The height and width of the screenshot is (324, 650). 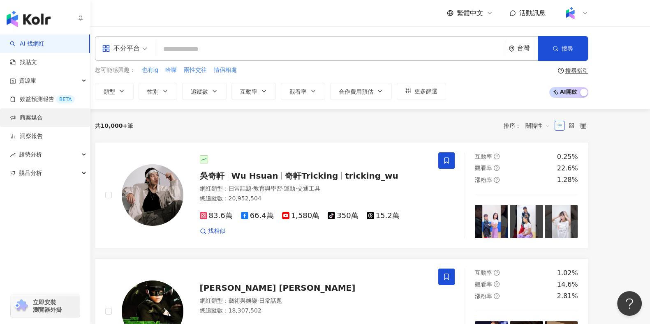 What do you see at coordinates (114, 126) in the screenshot?
I see `div: 共 筆` at bounding box center [114, 126].